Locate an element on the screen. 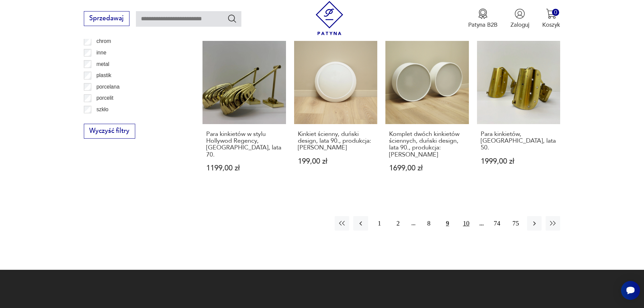 This screenshot has height=308, width=644. button: Wyczyść filtry is located at coordinates (109, 131).